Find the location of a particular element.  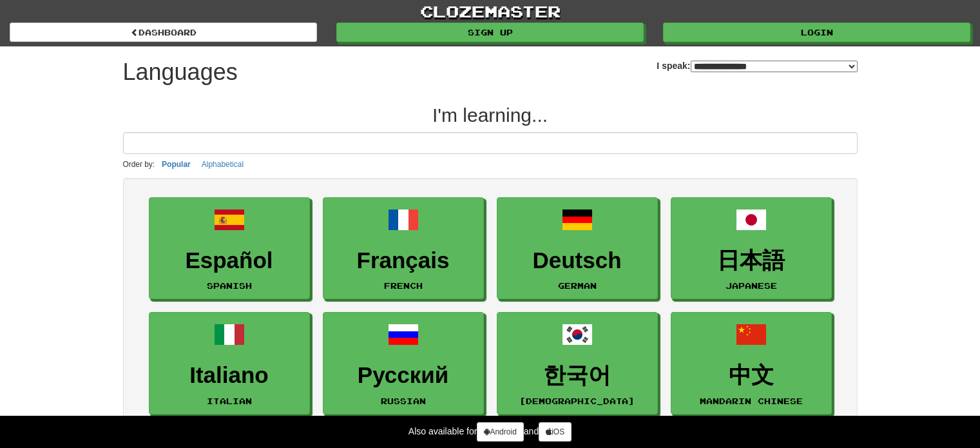

label: I speak: is located at coordinates (757, 65).